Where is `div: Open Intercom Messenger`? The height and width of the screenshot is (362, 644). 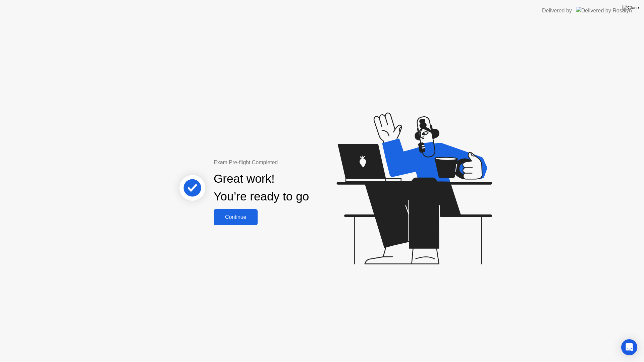
div: Open Intercom Messenger is located at coordinates (629, 347).